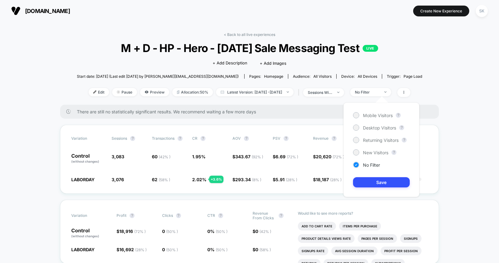  I want to click on span: Revenue, so click(321, 138).